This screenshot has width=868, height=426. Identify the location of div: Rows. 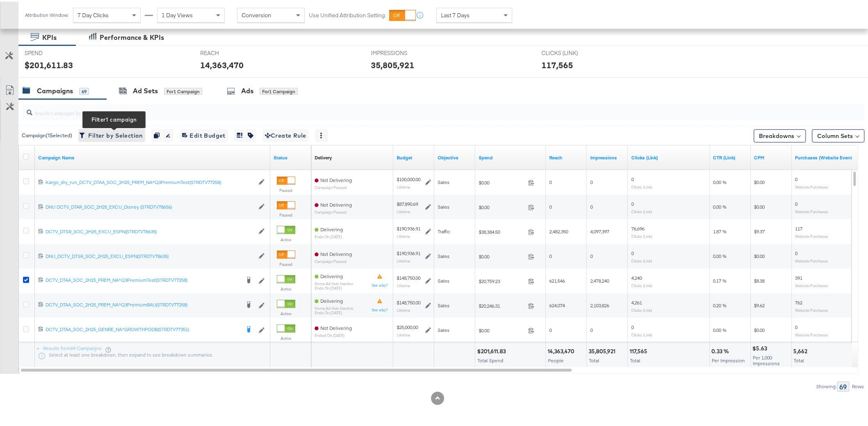
(858, 384).